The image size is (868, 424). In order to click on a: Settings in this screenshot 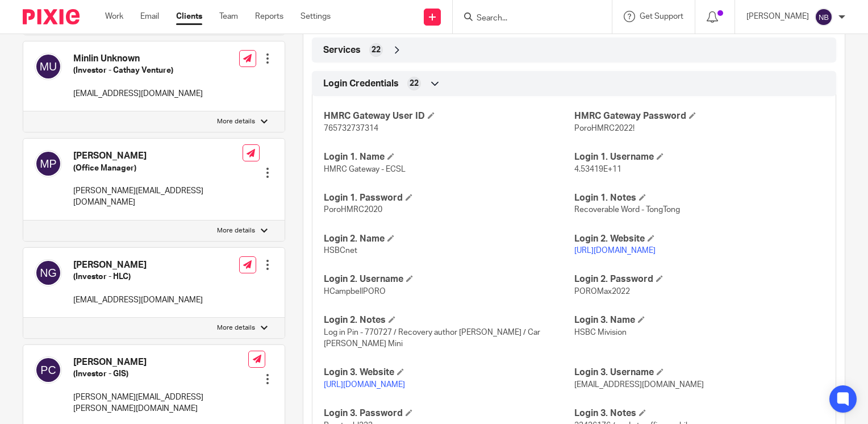, I will do `click(315, 17)`.